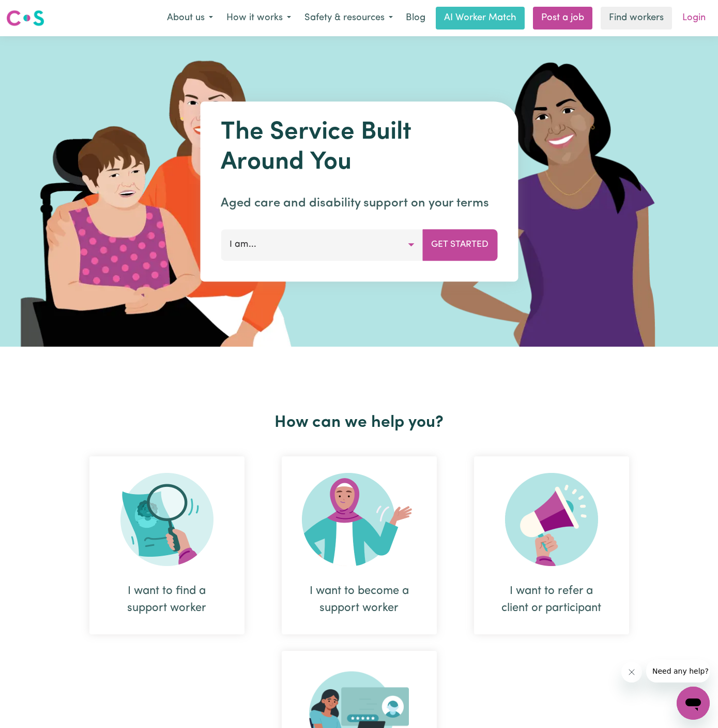 Image resolution: width=718 pixels, height=728 pixels. I want to click on button: Safety & resources, so click(349, 18).